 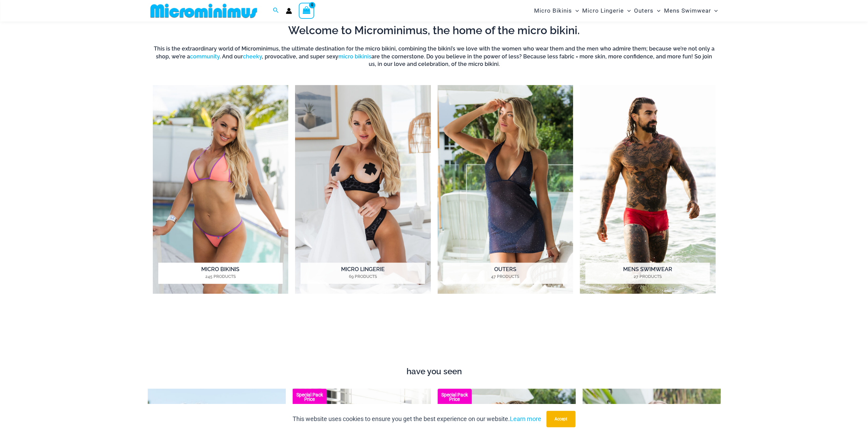 What do you see at coordinates (307, 11) in the screenshot?
I see `a: View Shopping Cart, empty` at bounding box center [307, 11].